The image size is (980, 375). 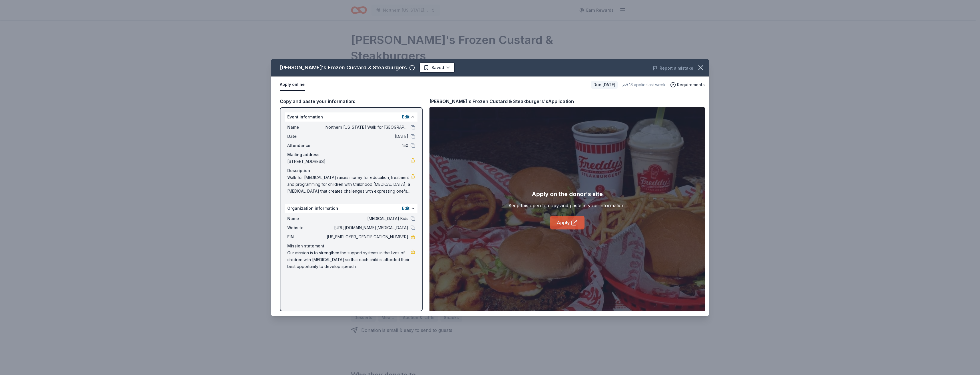 What do you see at coordinates (351, 208) in the screenshot?
I see `div: Organization information` at bounding box center [351, 208].